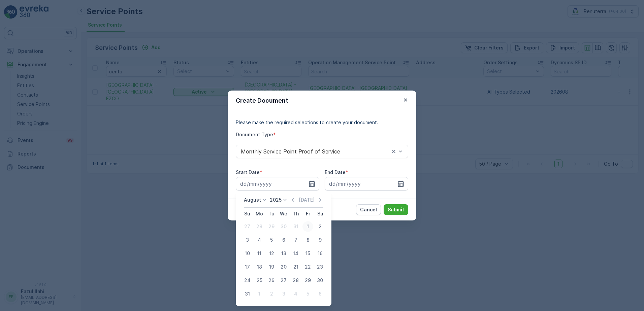  I want to click on label: End Date, so click(335, 172).